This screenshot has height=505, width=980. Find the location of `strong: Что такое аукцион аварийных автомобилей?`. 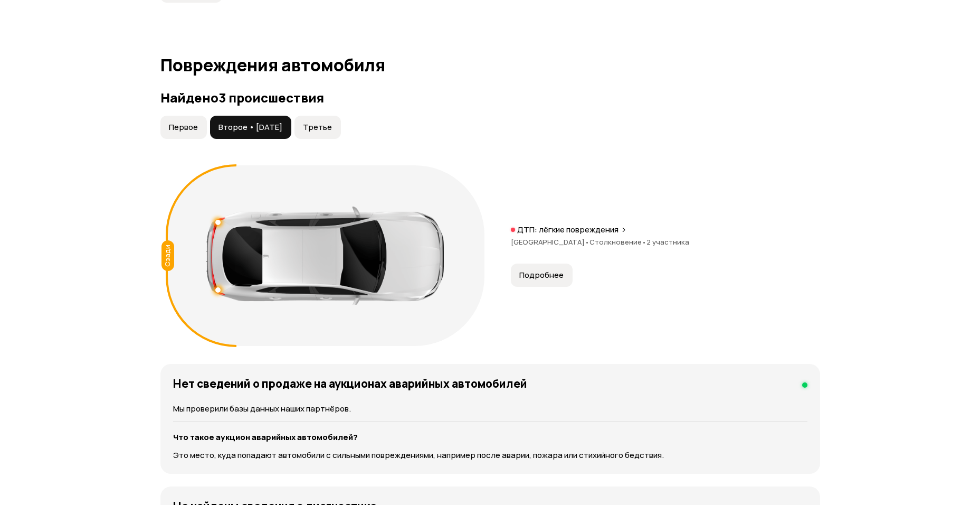

strong: Что такое аукцион аварийных автомобилей? is located at coordinates (265, 437).